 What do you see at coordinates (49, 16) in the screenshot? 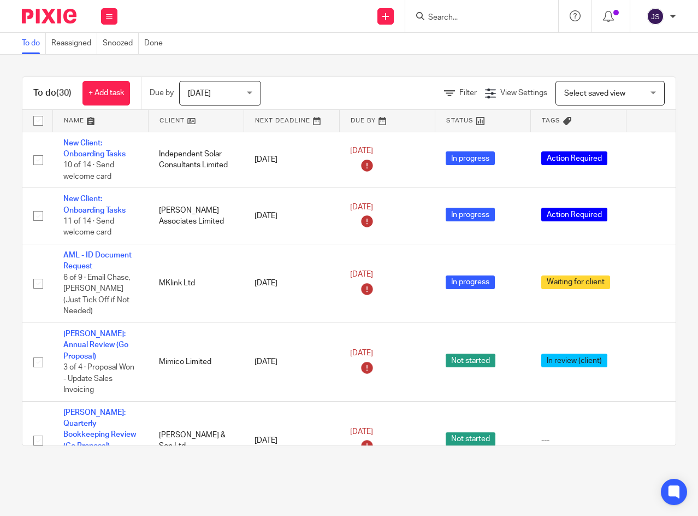
I see `img: Pixie` at bounding box center [49, 16].